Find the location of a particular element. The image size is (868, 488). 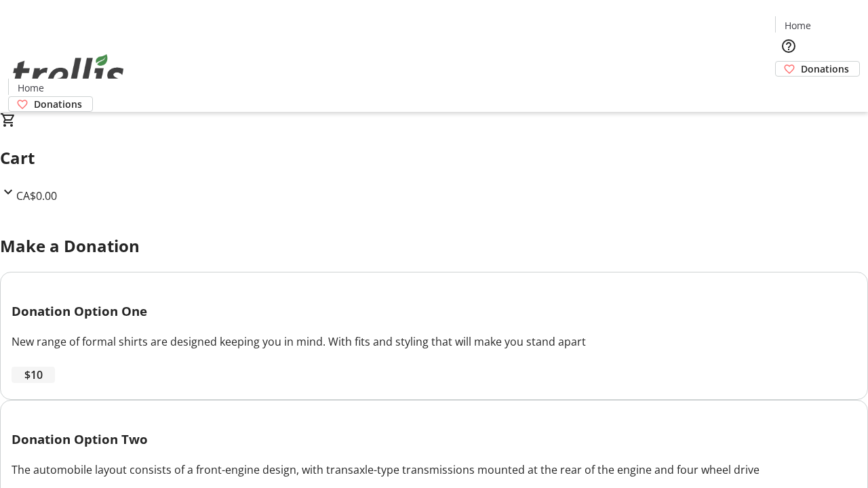

button: Cart is located at coordinates (789, 90).